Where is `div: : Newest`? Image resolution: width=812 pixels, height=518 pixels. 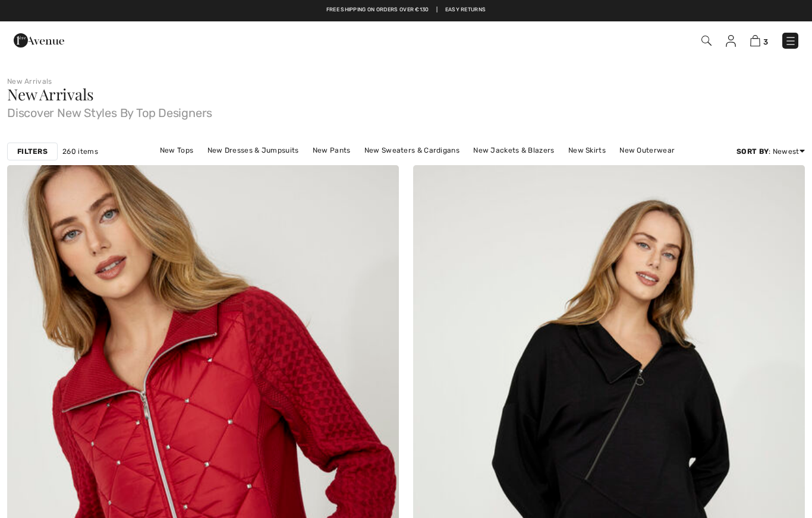
div: : Newest is located at coordinates (770, 152).